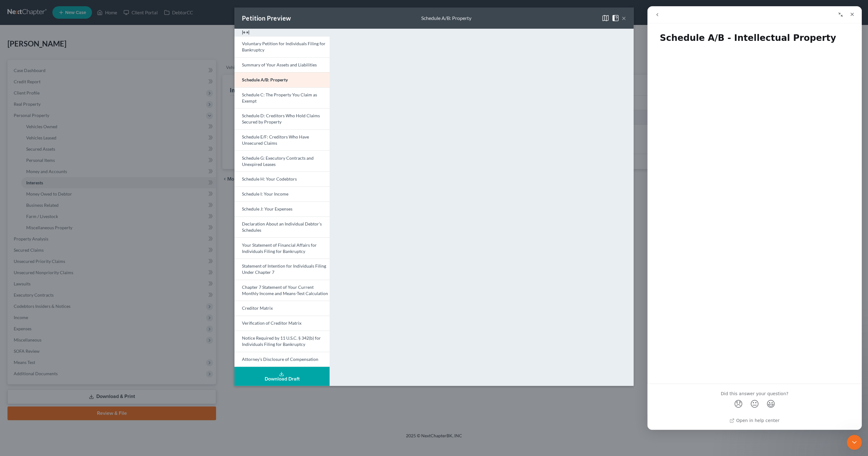  I want to click on span: neutral face reaction, so click(107, 398).